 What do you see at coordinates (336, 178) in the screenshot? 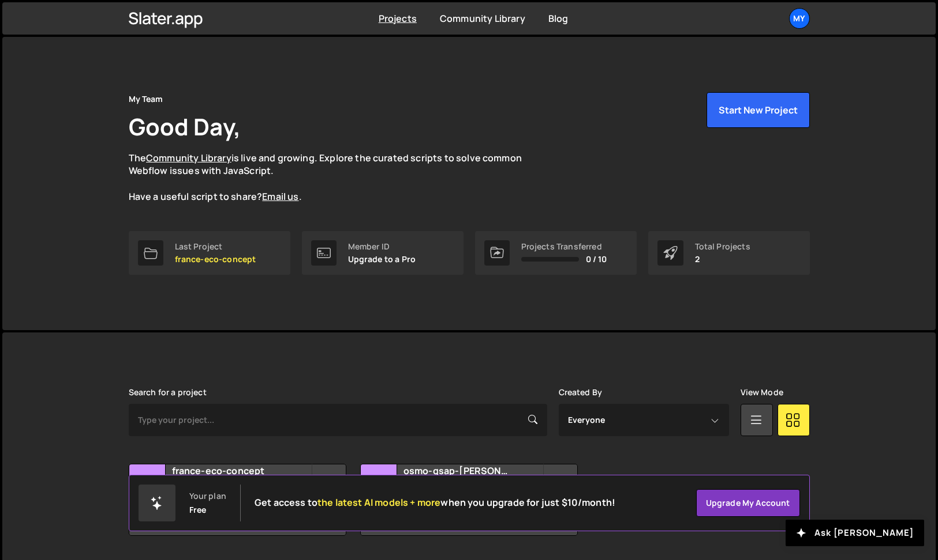
I see `p: The is live and growing. Explore the curated scripts to solve common Webflow issues with JavaScri...` at bounding box center [336, 178].